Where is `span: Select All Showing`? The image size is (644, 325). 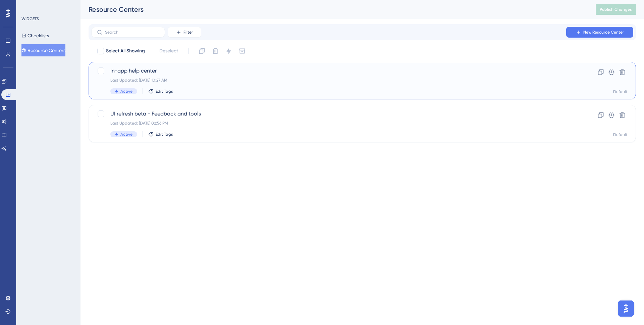 span: Select All Showing is located at coordinates (125, 51).